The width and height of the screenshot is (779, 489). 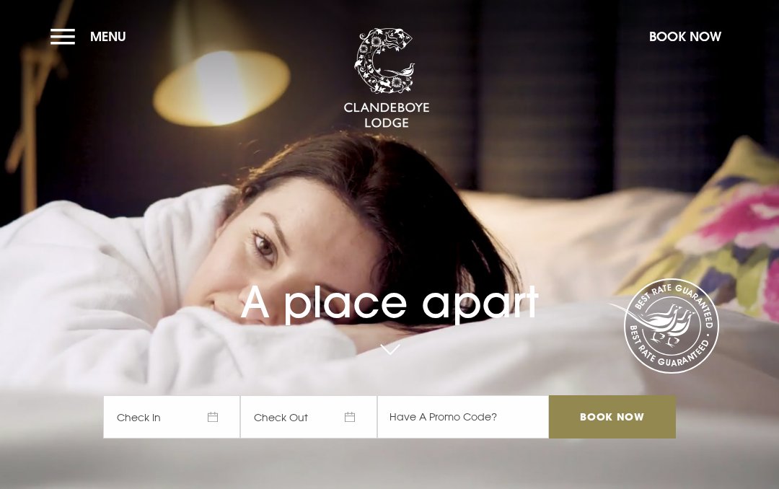 I want to click on span: Check Out, so click(x=309, y=417).